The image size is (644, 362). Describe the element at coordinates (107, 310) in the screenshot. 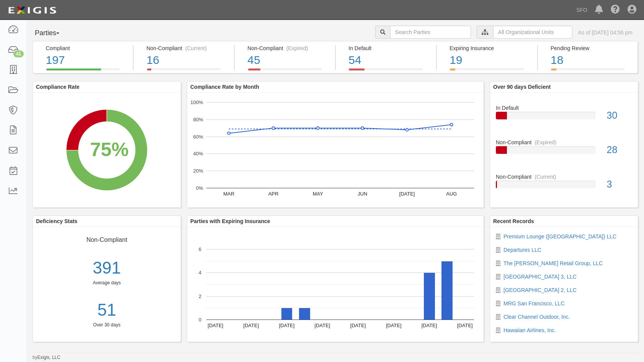

I see `a: 51` at that location.